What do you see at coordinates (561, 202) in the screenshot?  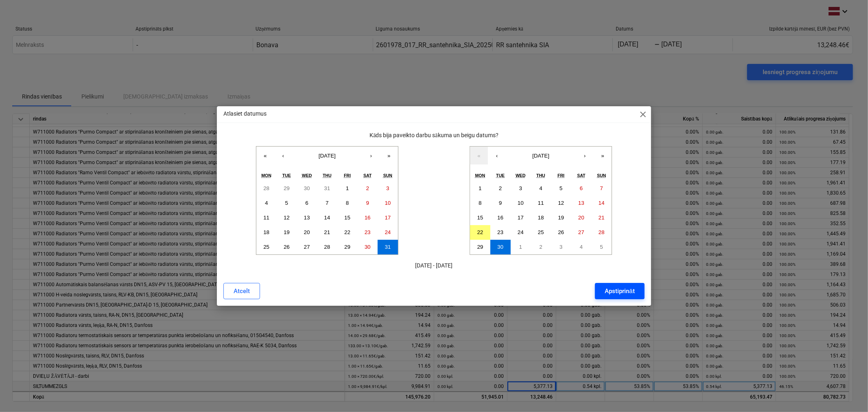 I see `abbr: September 12, 2025` at bounding box center [561, 202].